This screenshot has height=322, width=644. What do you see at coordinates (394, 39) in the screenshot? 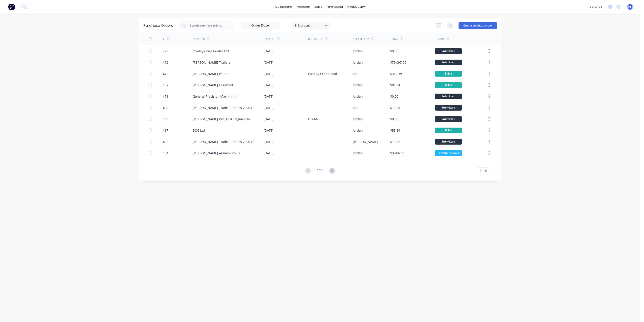
I see `div: Total` at bounding box center [394, 39].